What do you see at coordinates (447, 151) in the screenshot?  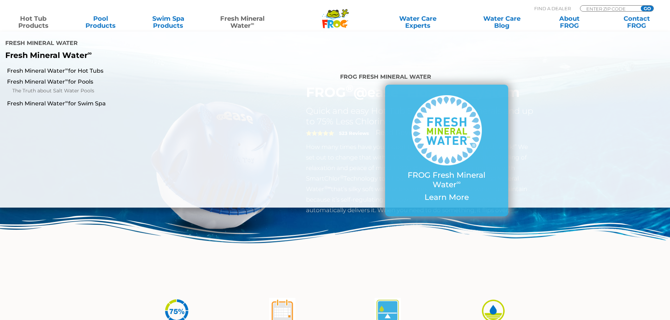 I see `a: FROG Fresh Mineral Water∞ Learn More` at bounding box center [447, 151].